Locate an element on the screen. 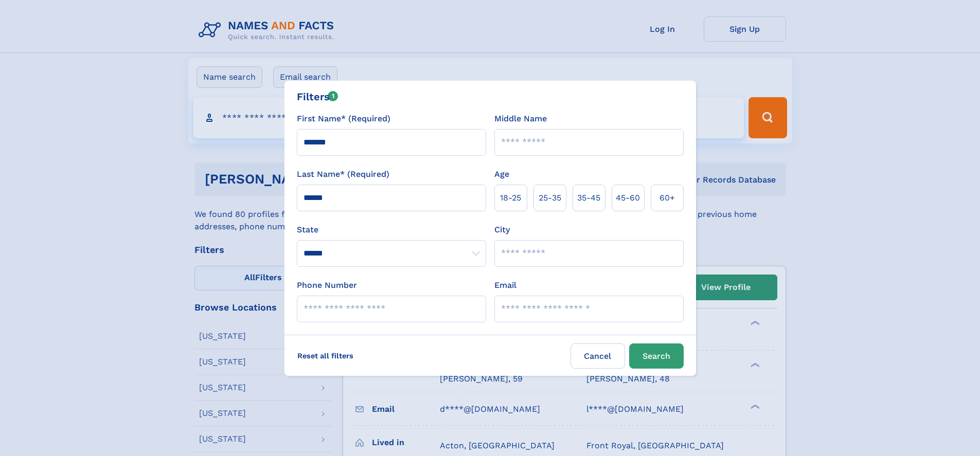 The height and width of the screenshot is (456, 980). div: Filters is located at coordinates (317, 97).